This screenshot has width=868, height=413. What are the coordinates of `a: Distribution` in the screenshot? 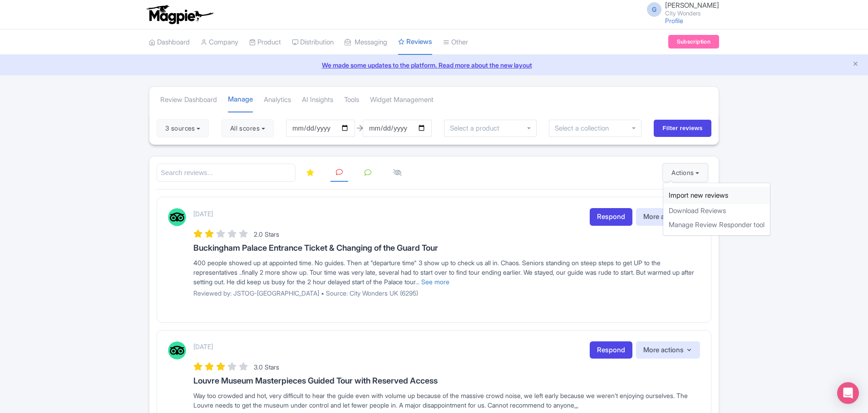 It's located at (313, 42).